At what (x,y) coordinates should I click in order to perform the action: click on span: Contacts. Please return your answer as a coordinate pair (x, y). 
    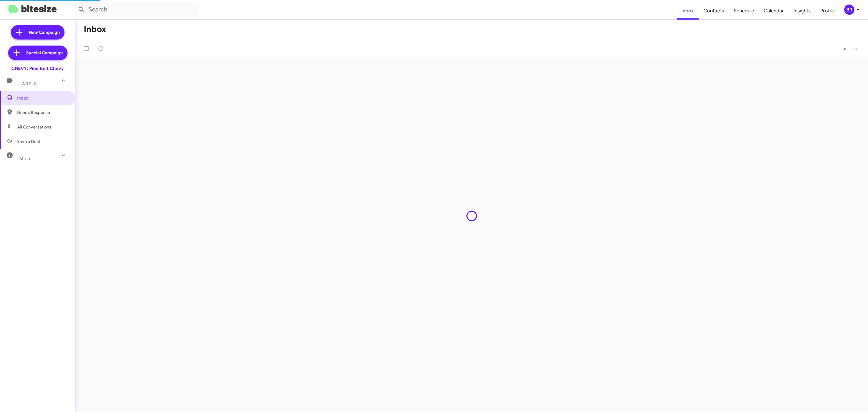
    Looking at the image, I should click on (713, 11).